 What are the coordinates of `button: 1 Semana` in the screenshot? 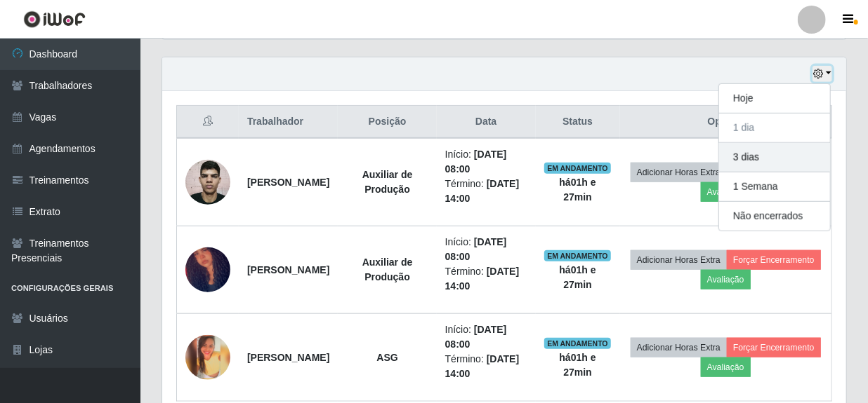 It's located at (775, 187).